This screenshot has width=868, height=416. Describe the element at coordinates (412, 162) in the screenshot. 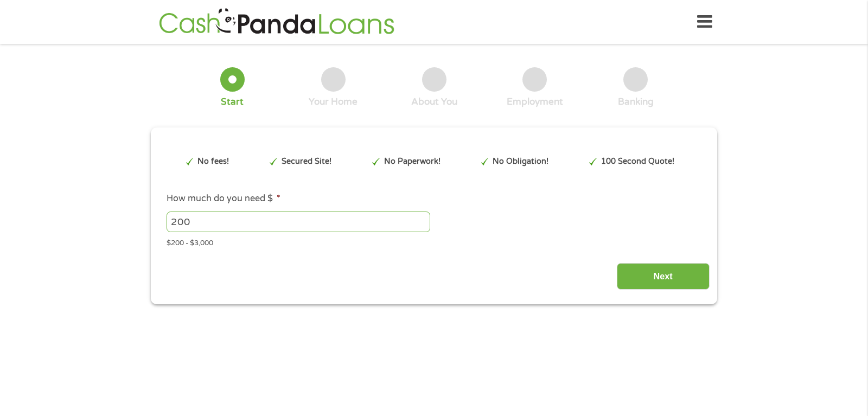

I see `p: No Paperwork!` at that location.